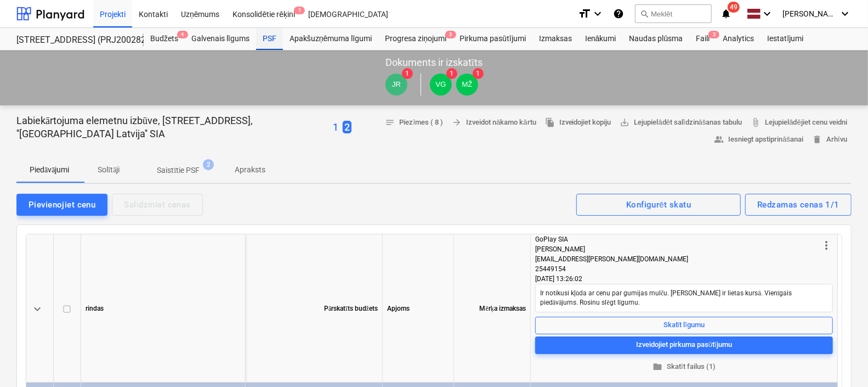 Image resolution: width=868 pixels, height=387 pixels. I want to click on a: Analytics, so click(738, 39).